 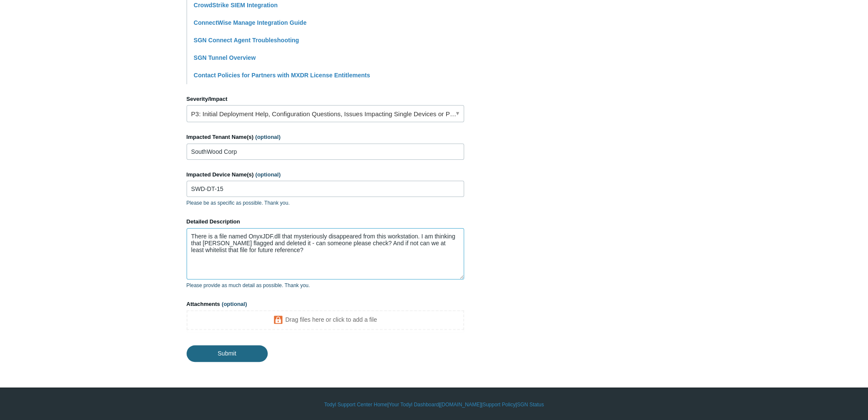 I want to click on label: Detailed Description, so click(x=325, y=222).